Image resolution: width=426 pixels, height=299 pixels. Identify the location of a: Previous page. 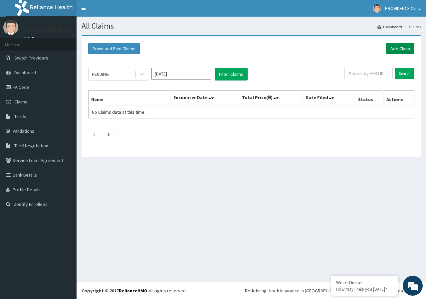
(94, 134).